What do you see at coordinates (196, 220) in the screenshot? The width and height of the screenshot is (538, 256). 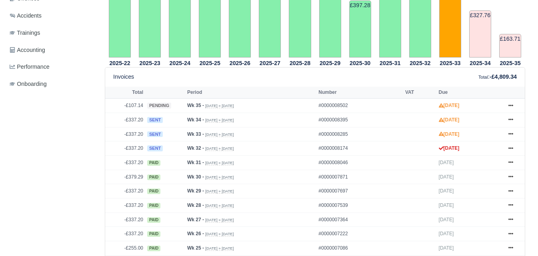 I see `strong: Wk 27 -` at bounding box center [196, 220].